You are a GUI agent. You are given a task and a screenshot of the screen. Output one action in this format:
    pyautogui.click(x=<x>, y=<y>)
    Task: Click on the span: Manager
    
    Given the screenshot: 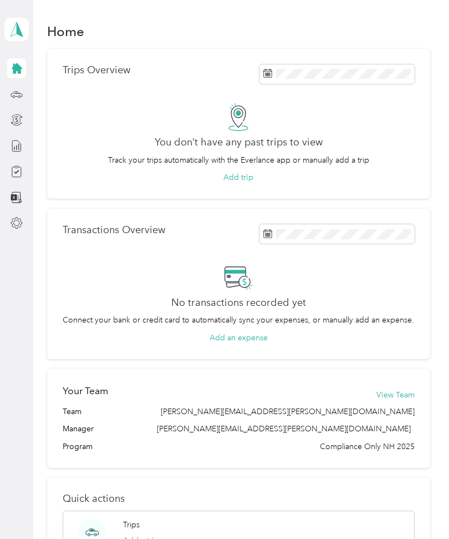 What is the action you would take?
    pyautogui.click(x=78, y=428)
    